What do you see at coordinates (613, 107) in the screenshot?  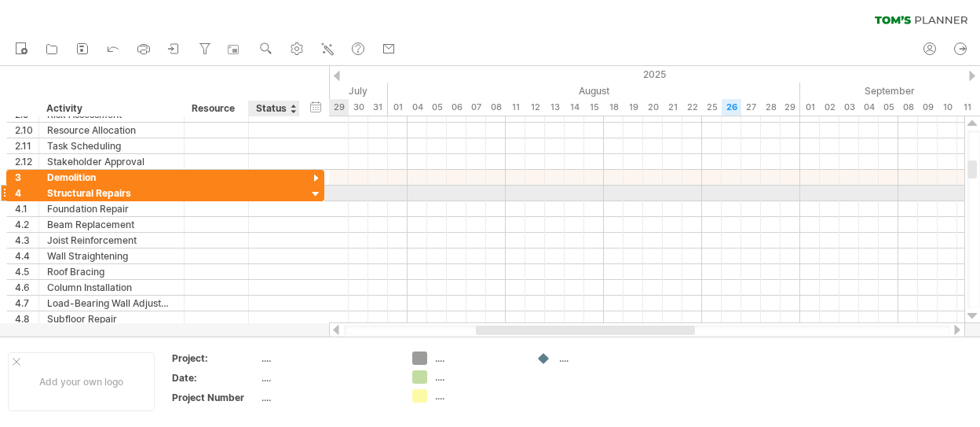 I see `div: Monday, 18 August 2025` at bounding box center [613, 107].